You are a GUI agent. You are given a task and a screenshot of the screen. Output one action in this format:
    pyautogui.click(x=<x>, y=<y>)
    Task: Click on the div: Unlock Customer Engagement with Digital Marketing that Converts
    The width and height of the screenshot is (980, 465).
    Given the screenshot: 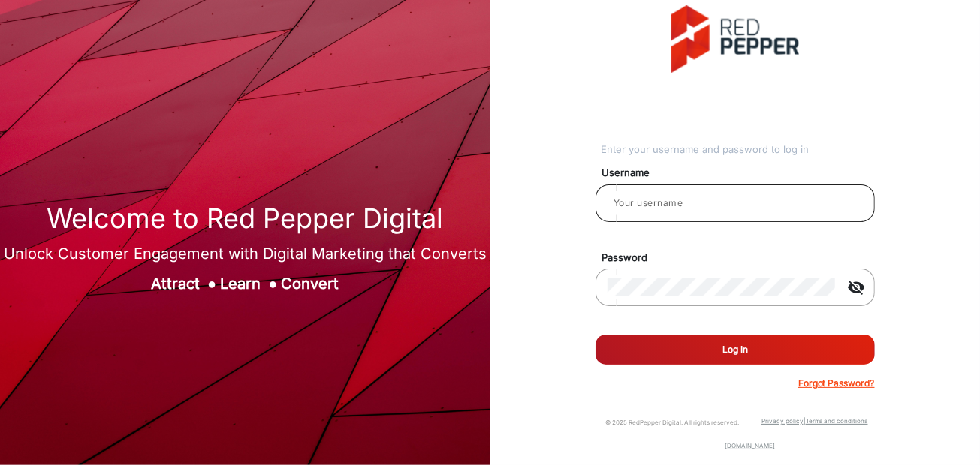 What is the action you would take?
    pyautogui.click(x=245, y=253)
    